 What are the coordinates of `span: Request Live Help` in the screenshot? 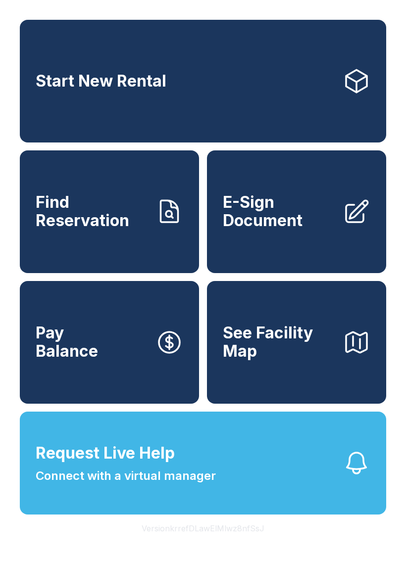 It's located at (105, 453).